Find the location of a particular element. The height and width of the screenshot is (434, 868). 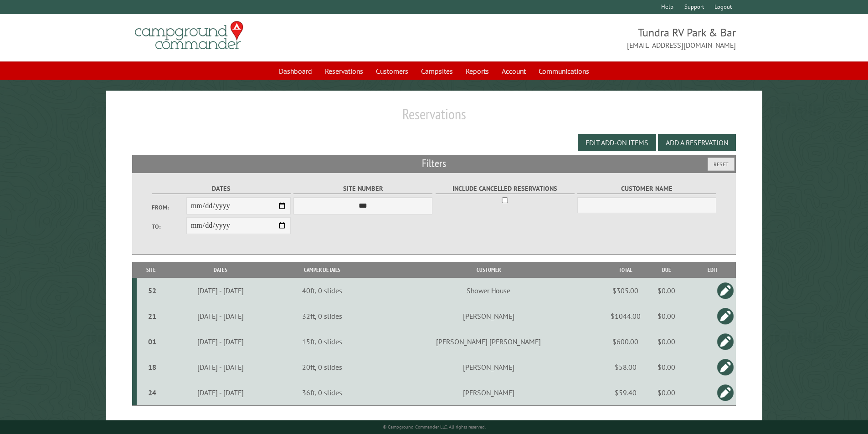

a: Dashboard is located at coordinates (296, 71).